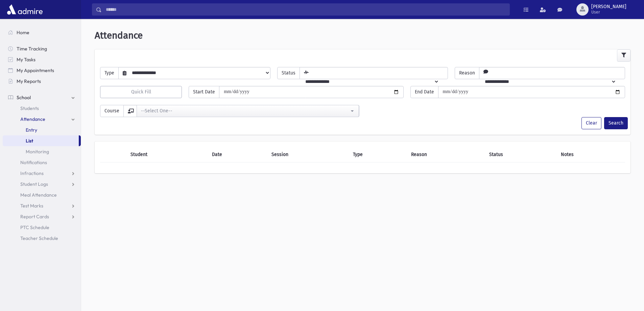 The image size is (644, 311). Describe the element at coordinates (591, 155) in the screenshot. I see `th: Notes` at that location.